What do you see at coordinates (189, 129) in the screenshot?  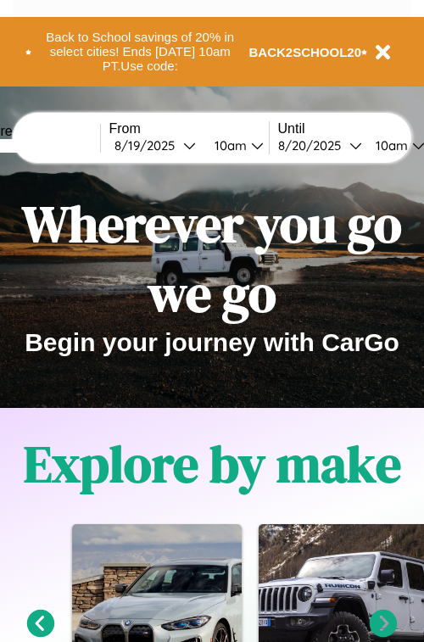 I see `label: From` at bounding box center [189, 129].